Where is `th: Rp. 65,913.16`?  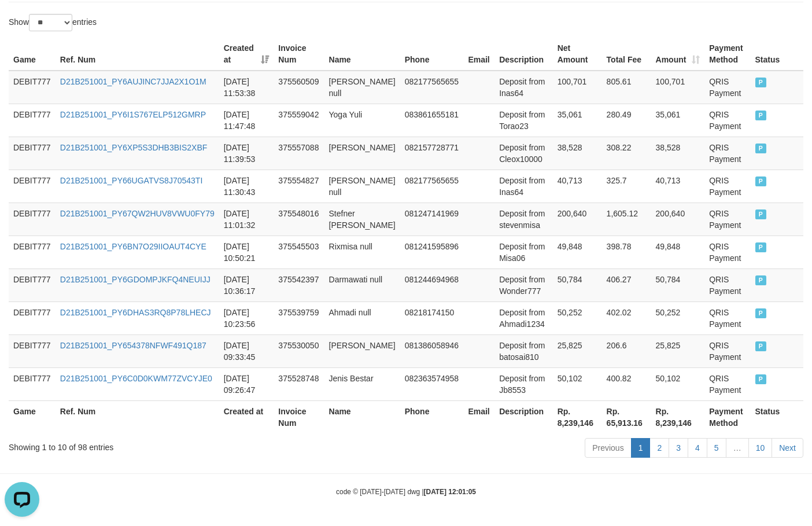 th: Rp. 65,913.16 is located at coordinates (626, 417).